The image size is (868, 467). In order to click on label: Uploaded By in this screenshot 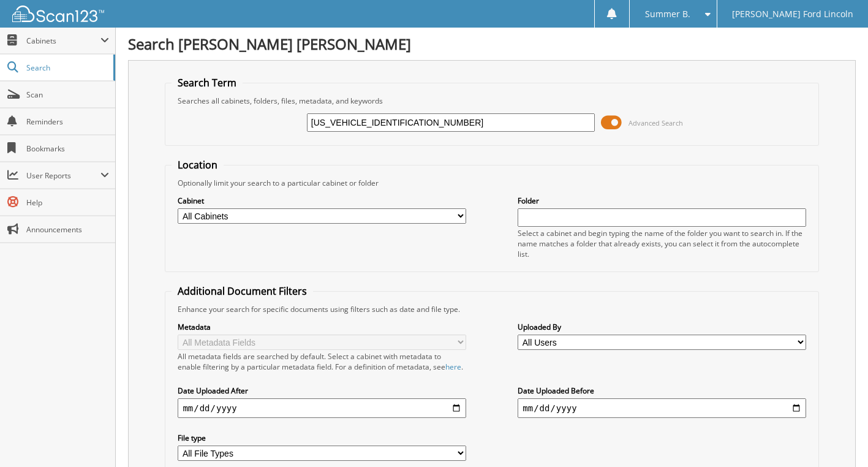, I will do `click(661, 326)`.